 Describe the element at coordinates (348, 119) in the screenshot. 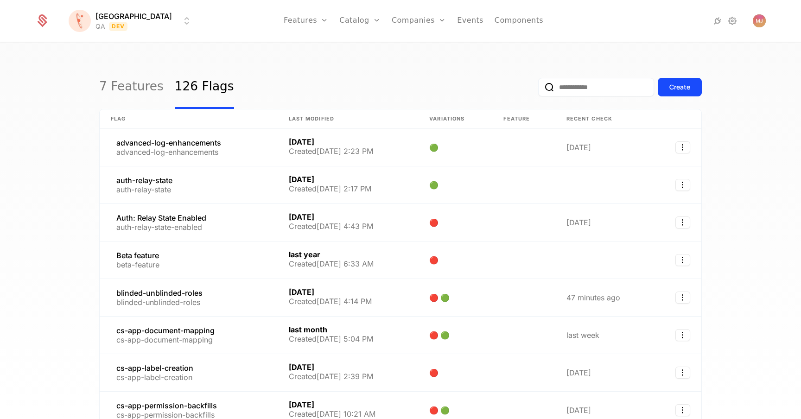

I see `th: Last Modified` at that location.